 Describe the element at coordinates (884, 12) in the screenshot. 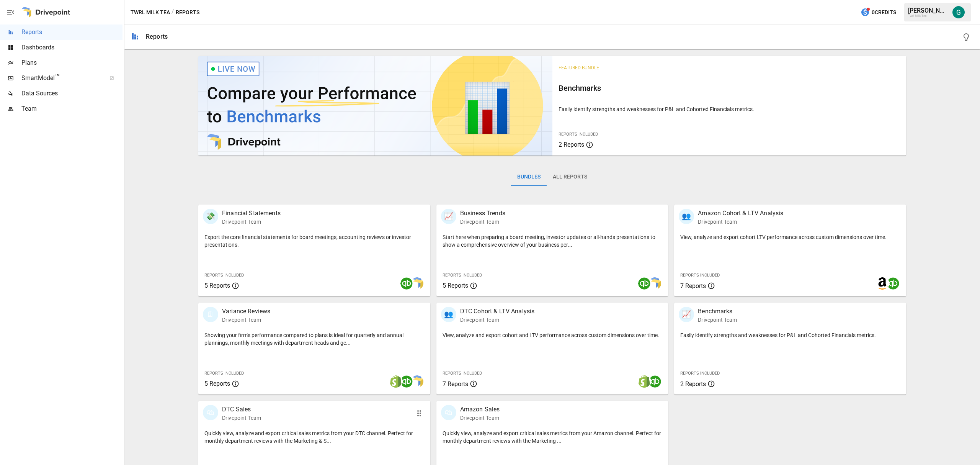

I see `span: 0 Credits` at that location.